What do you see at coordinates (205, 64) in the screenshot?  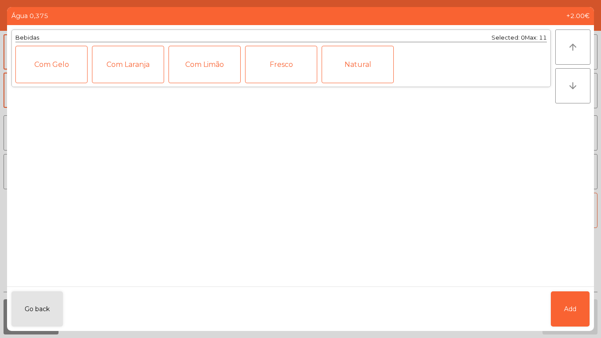 I see `div: Com Limão` at bounding box center [205, 64].